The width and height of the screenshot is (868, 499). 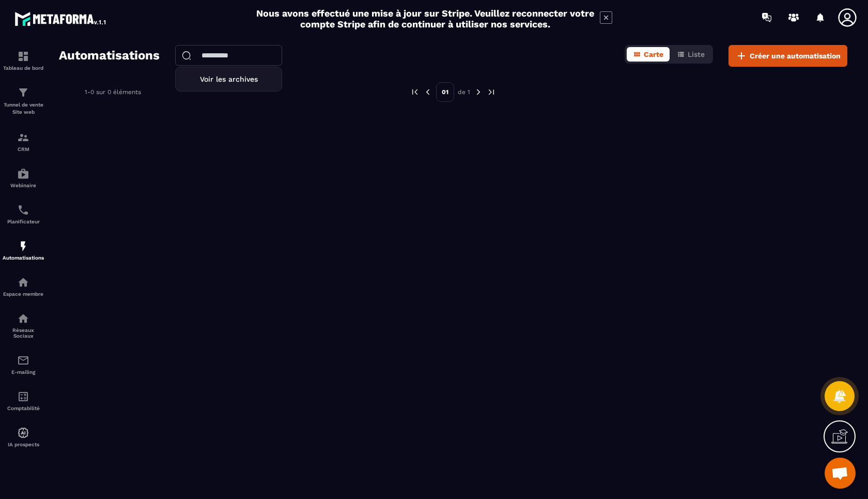 What do you see at coordinates (23, 149) in the screenshot?
I see `p: CRM` at bounding box center [23, 149].